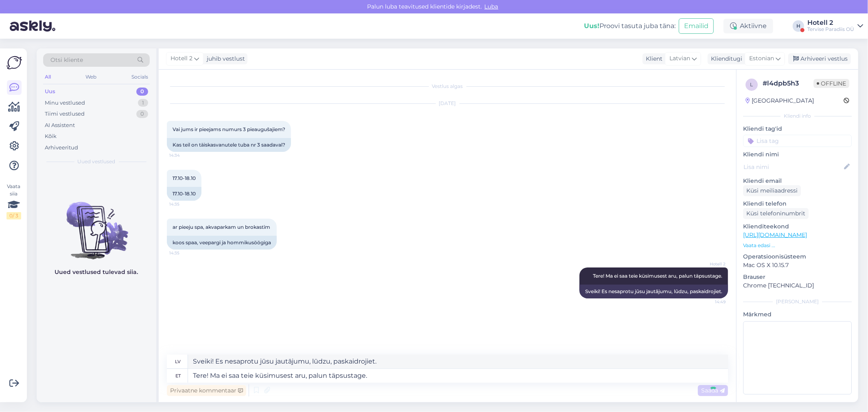 Image resolution: width=868 pixels, height=412 pixels. What do you see at coordinates (222, 243) in the screenshot?
I see `div: koos spaa, veepargi ja hommikusöögiga` at bounding box center [222, 243].